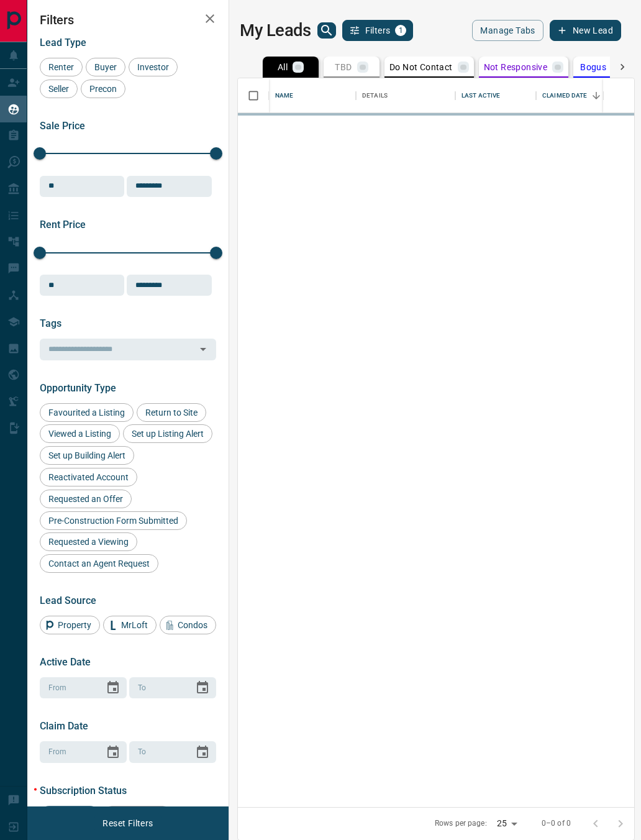 This screenshot has width=641, height=840. What do you see at coordinates (507, 822) in the screenshot?
I see `div: 25` at bounding box center [507, 822].